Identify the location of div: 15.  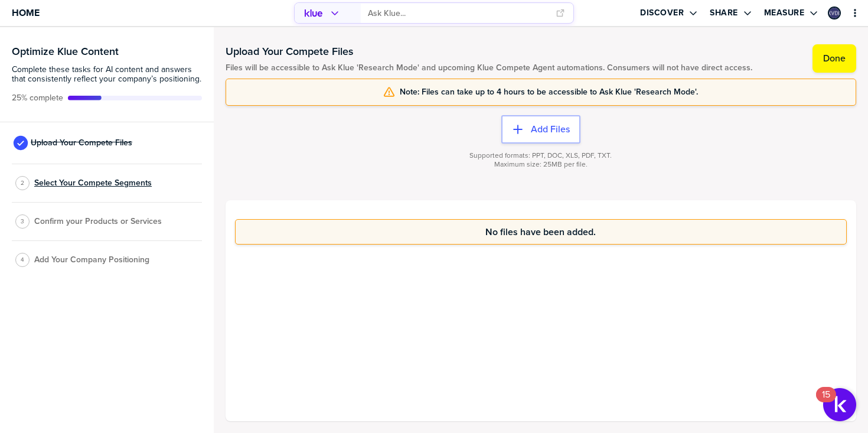
(826, 402).